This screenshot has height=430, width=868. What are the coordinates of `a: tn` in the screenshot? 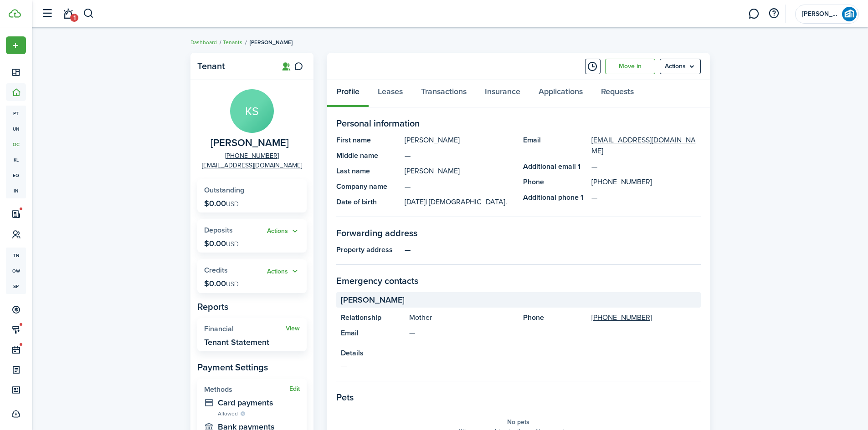 It's located at (16, 255).